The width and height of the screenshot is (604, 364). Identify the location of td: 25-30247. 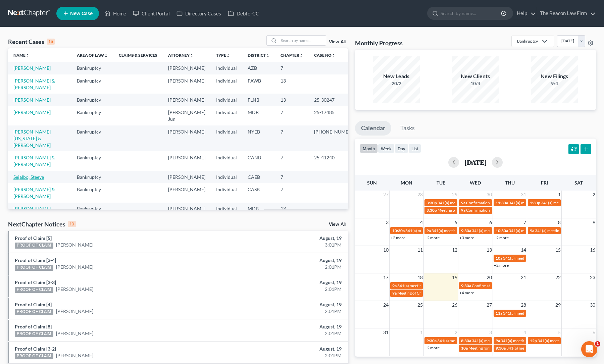
(335, 100).